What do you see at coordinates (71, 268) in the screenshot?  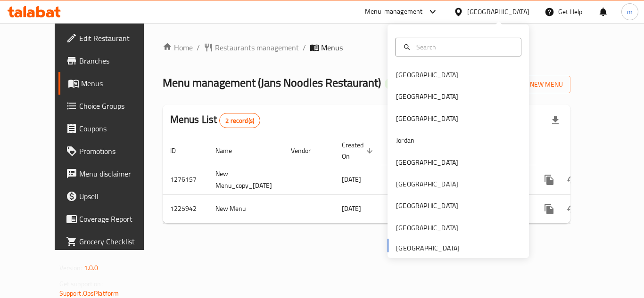 I see `span: Version:` at bounding box center [71, 268].